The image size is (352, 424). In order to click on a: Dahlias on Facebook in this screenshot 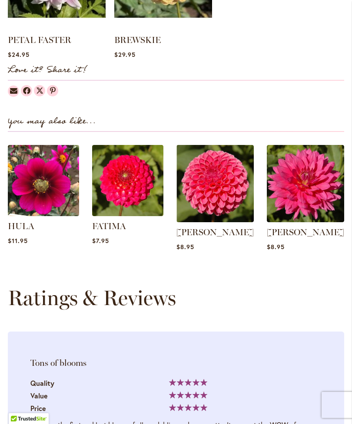, I will do `click(26, 91)`.